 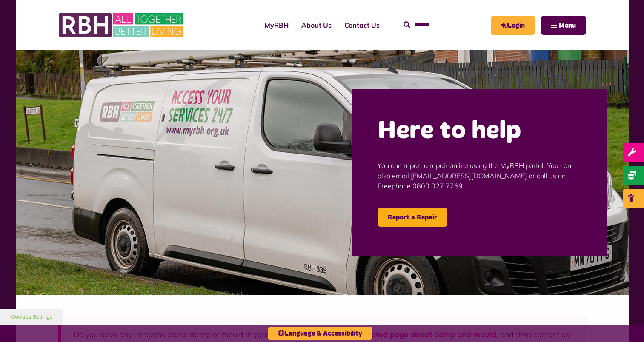 I want to click on a: About Us, so click(x=316, y=25).